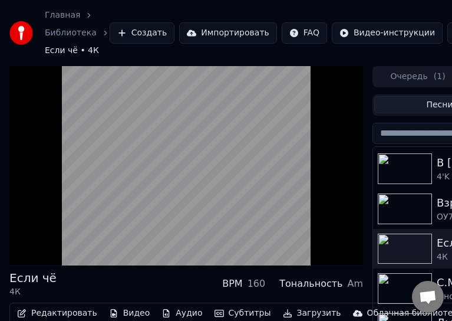  I want to click on a: Главная, so click(62, 15).